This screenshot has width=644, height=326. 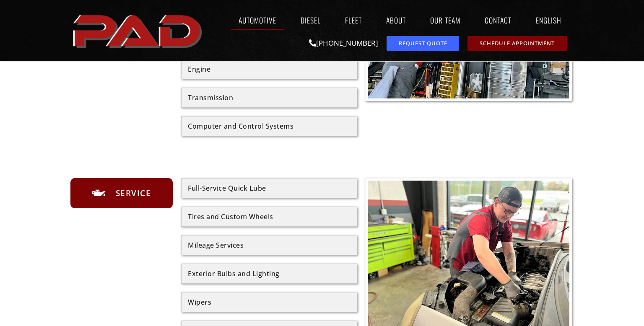 I want to click on a: Our Team, so click(x=445, y=20).